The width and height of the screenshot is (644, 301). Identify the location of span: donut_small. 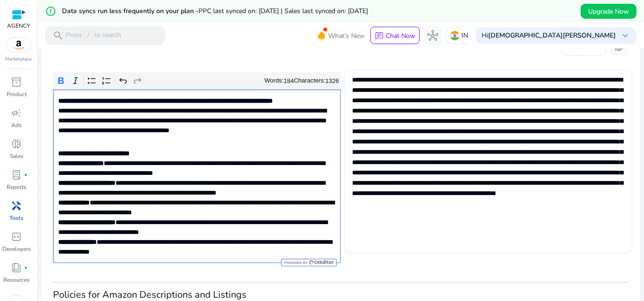
(17, 144).